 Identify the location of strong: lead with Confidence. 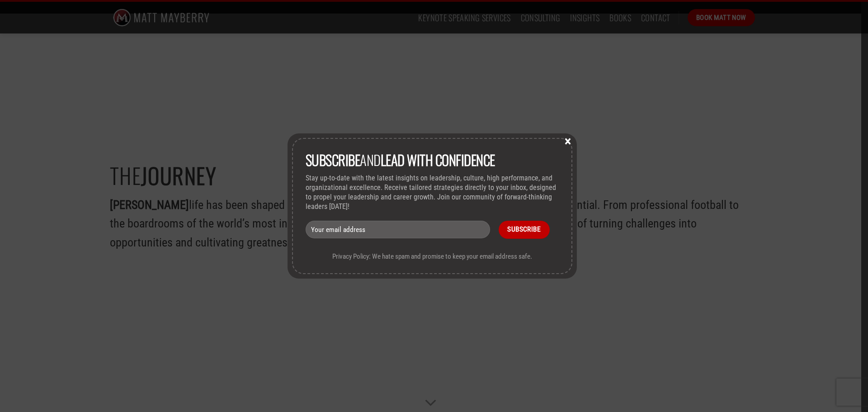
(438, 160).